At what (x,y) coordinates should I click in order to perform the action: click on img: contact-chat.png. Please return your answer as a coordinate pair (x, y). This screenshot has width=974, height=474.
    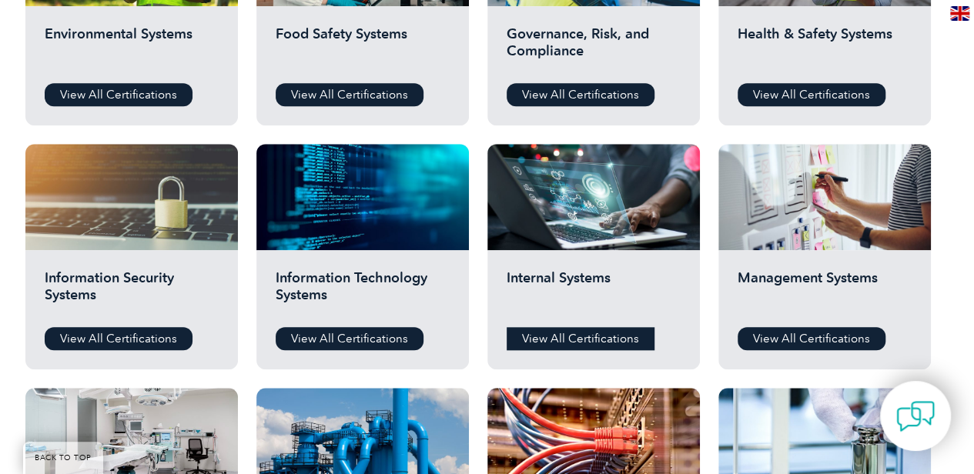
    Looking at the image, I should click on (915, 417).